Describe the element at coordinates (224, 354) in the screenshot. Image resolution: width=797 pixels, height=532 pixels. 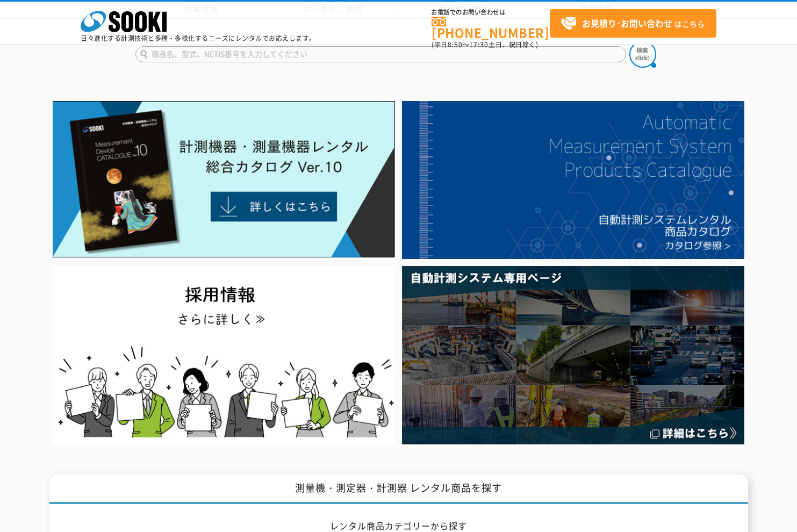
I see `img: SOOKI recruit` at that location.